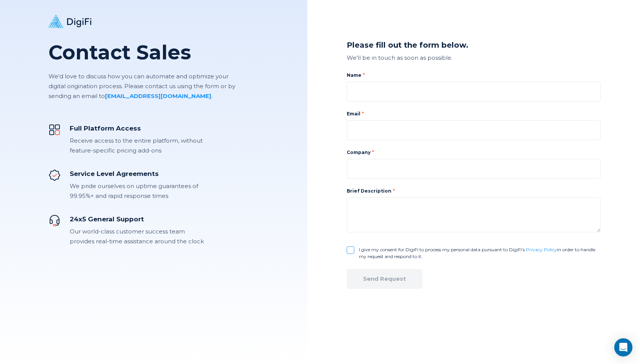 This screenshot has height=364, width=640. What do you see at coordinates (384, 279) in the screenshot?
I see `div: Send Request` at bounding box center [384, 279].